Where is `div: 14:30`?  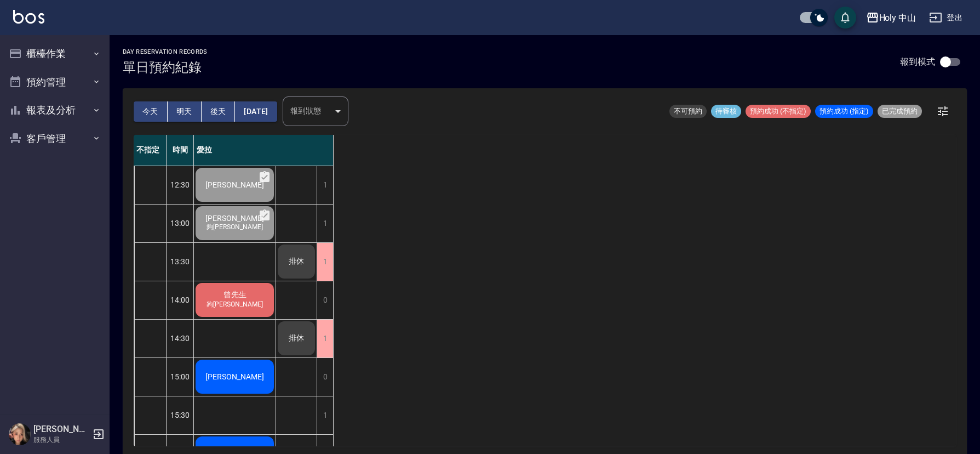 div: 14:30 is located at coordinates (180, 338).